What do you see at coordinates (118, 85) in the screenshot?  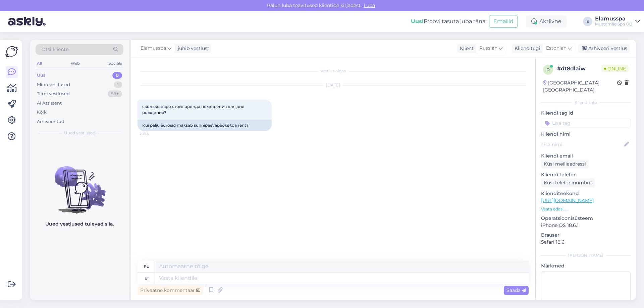 I see `div: 1` at bounding box center [118, 85].